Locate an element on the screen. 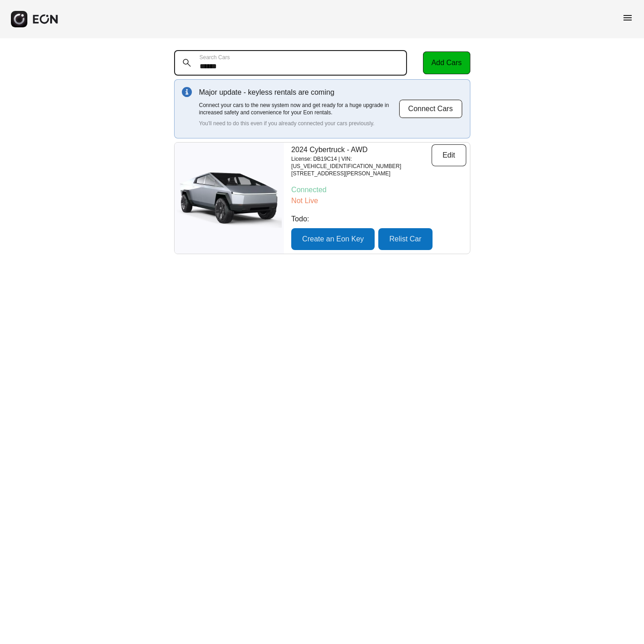  p: 2024 Cybertruck - AWD is located at coordinates (361, 150).